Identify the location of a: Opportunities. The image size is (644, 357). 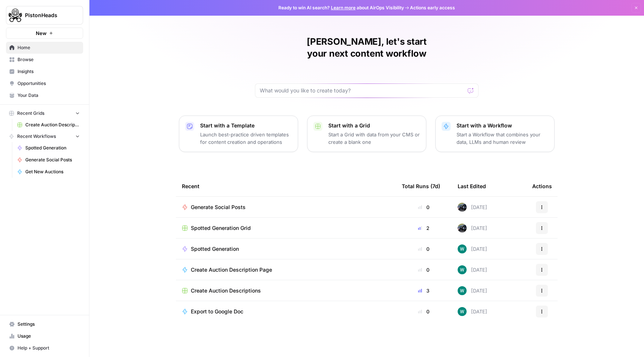
(45, 84).